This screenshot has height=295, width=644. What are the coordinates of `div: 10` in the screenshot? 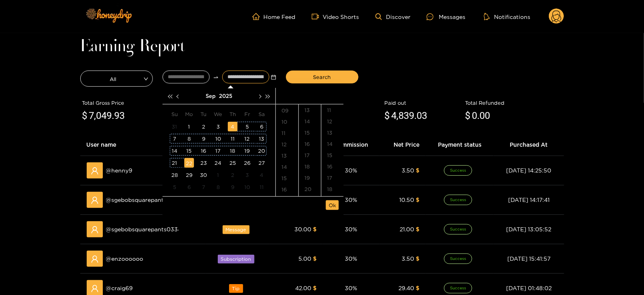 It's located at (287, 122).